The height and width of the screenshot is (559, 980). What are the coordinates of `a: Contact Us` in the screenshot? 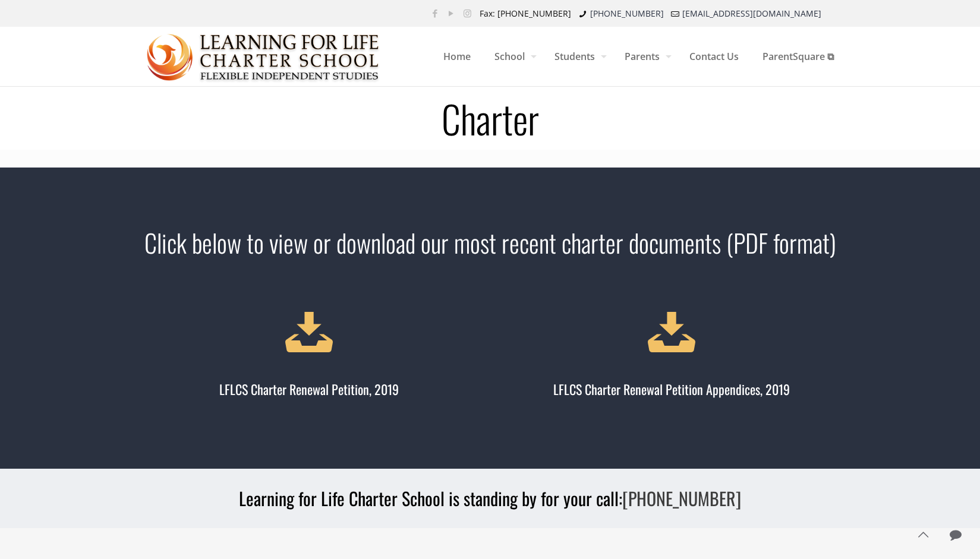 It's located at (713, 56).